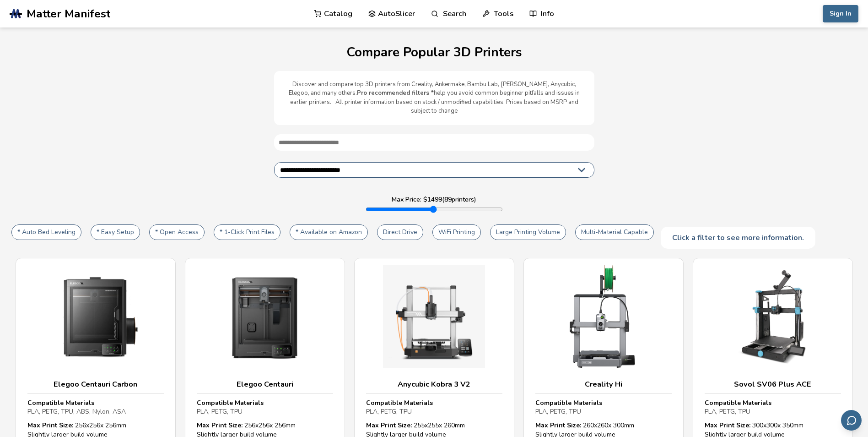 The height and width of the screenshot is (437, 868). Describe the element at coordinates (604, 384) in the screenshot. I see `h3: Creality Hi` at that location.